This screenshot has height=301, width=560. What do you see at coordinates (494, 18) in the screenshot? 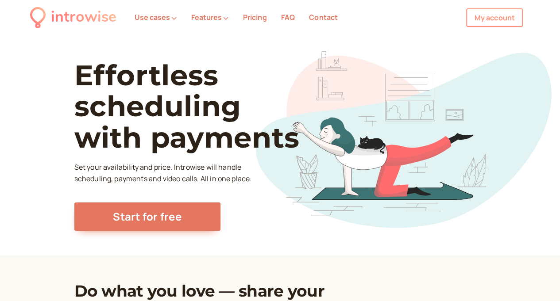
I see `a: My account` at bounding box center [494, 18].